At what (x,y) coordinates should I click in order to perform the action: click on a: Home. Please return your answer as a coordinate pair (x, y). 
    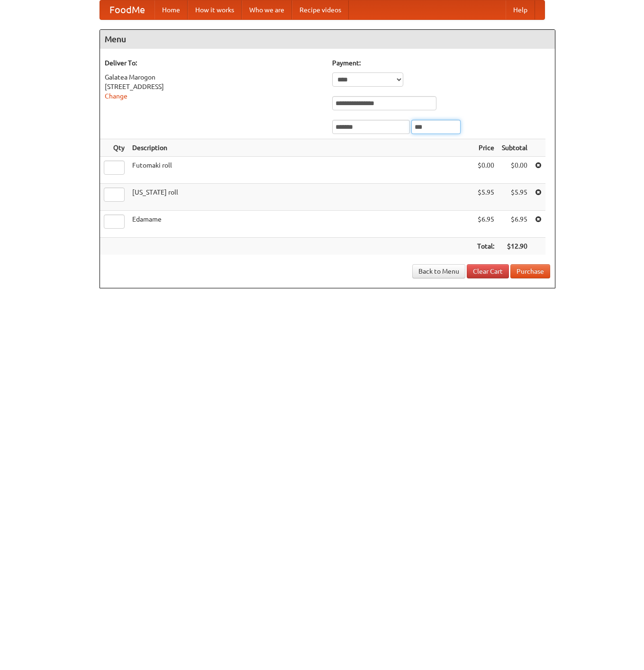
    Looking at the image, I should click on (171, 10).